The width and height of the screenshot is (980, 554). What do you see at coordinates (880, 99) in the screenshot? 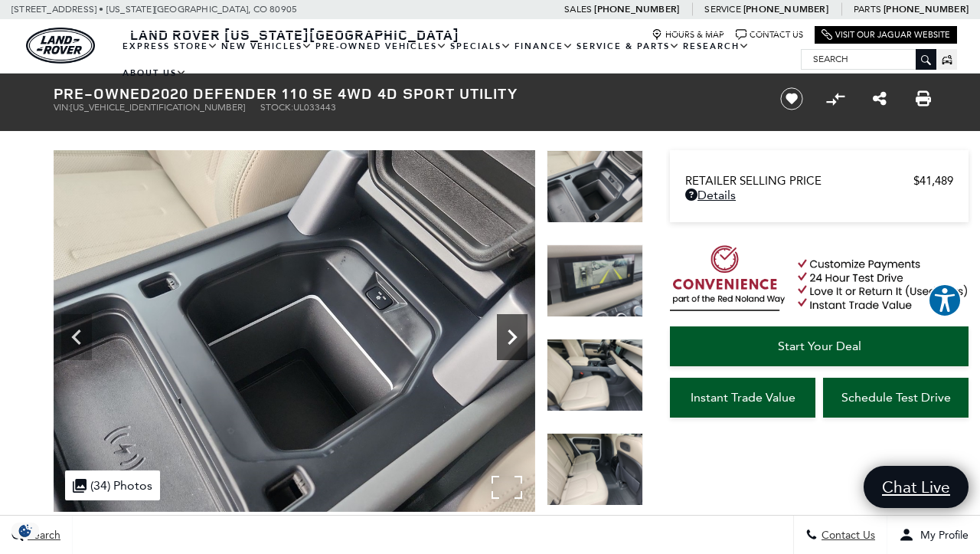
I see `a: Share this Pre-Owned 2020 Defender 110 SE 4WD 4D Sport Utility` at bounding box center [880, 99].